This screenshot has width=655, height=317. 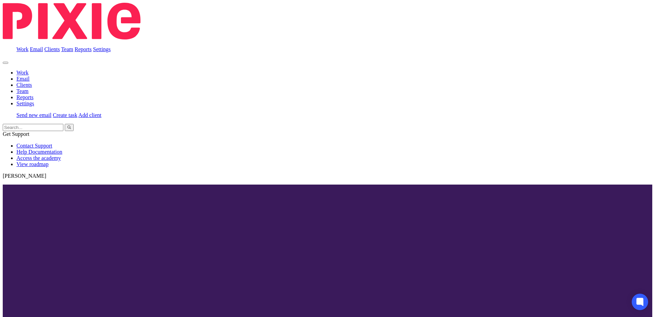 What do you see at coordinates (39, 151) in the screenshot?
I see `a: Help Documentation` at bounding box center [39, 151].